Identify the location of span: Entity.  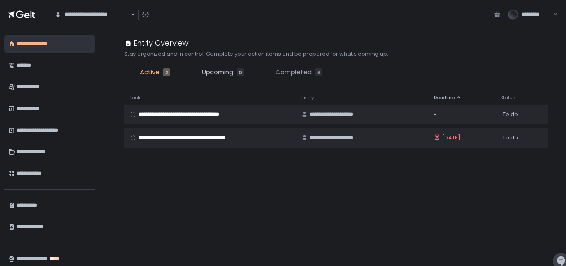
(308, 97).